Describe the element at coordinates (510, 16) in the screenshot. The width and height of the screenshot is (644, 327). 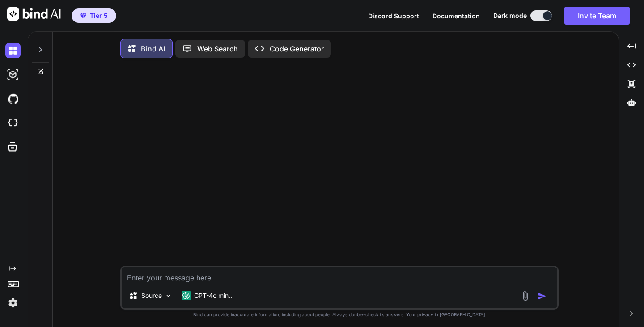
I see `span: Dark mode` at that location.